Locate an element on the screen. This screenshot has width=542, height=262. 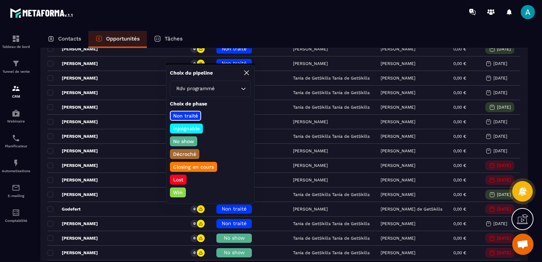
p: Automatisations is located at coordinates (16, 171).